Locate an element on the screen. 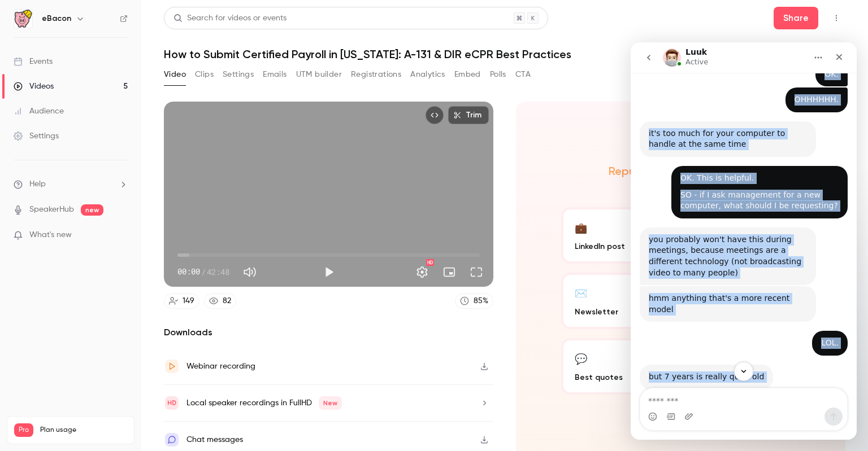  button: Embed video is located at coordinates (434, 115).